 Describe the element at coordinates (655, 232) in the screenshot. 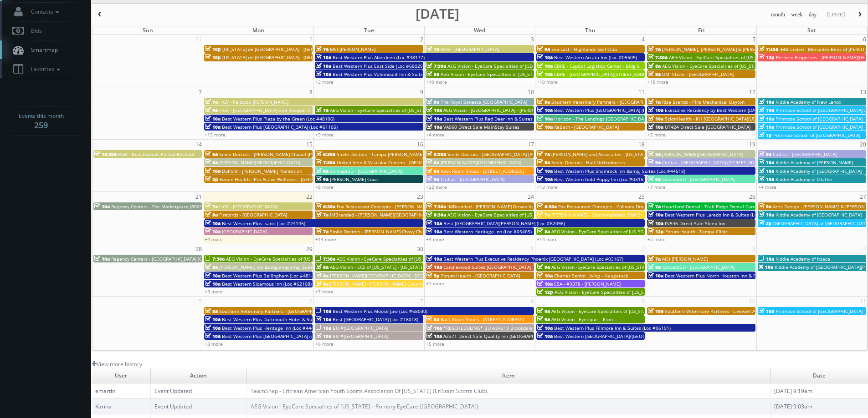

I see `span: 12p` at that location.